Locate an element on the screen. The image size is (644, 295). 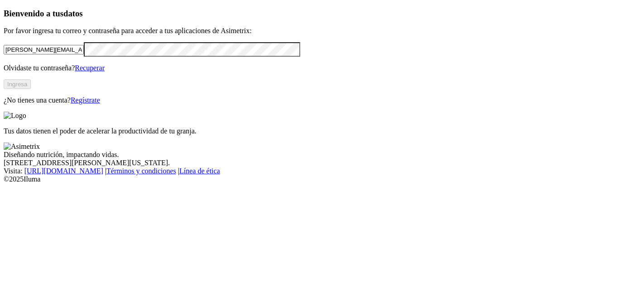
div: Diseñando nutrición, impactando vidas. is located at coordinates (322, 154).